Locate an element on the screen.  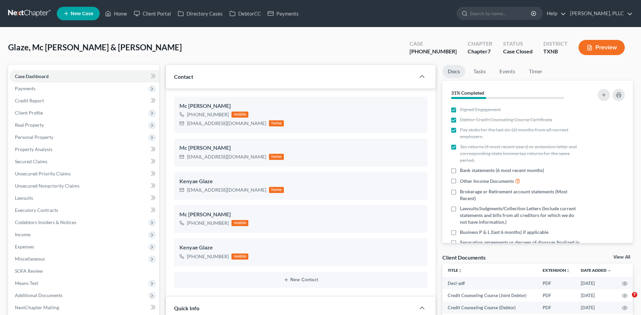
span: Debtor Credit Counseling Course Certificate is located at coordinates (506, 120).